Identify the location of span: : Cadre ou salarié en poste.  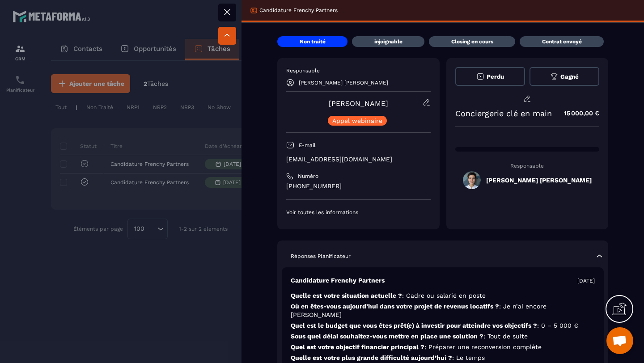
(444, 296).